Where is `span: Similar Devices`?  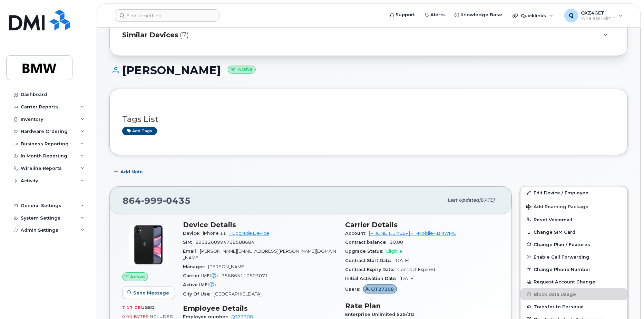 span: Similar Devices is located at coordinates (150, 35).